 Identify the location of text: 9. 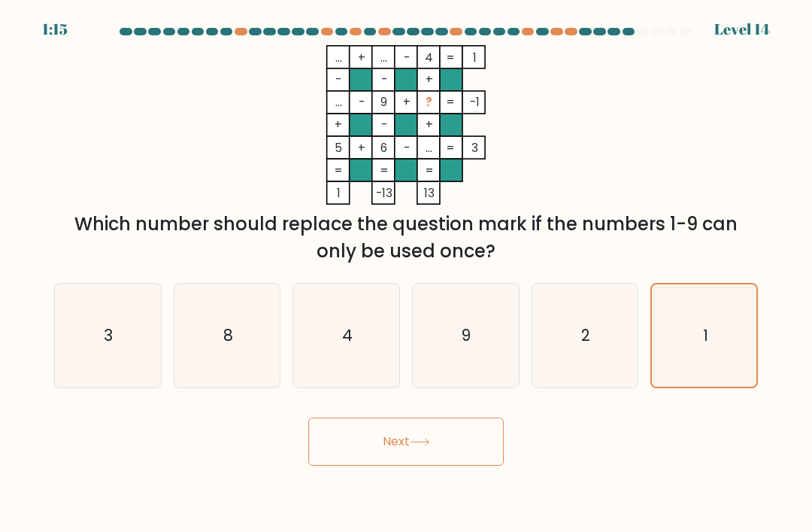
(467, 335).